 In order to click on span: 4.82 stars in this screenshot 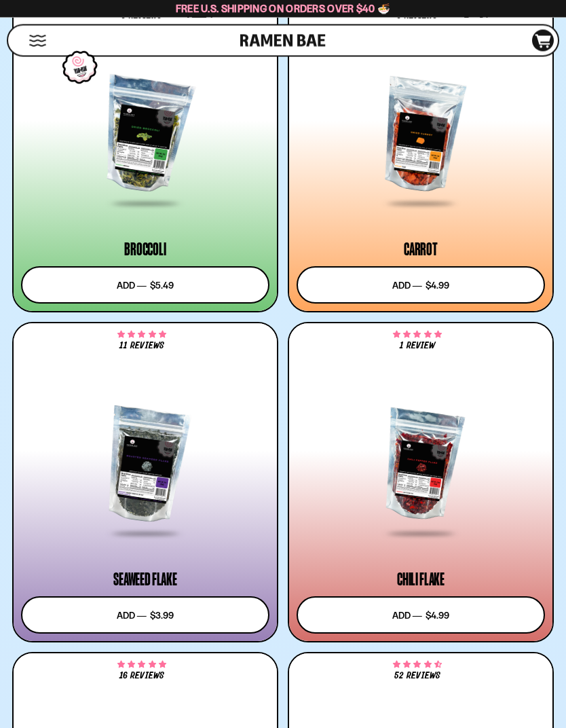, I will do `click(142, 336)`.